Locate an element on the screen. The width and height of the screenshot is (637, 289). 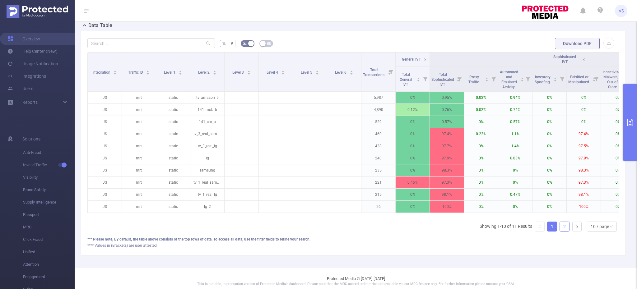
span: Level 3 is located at coordinates (238, 72).